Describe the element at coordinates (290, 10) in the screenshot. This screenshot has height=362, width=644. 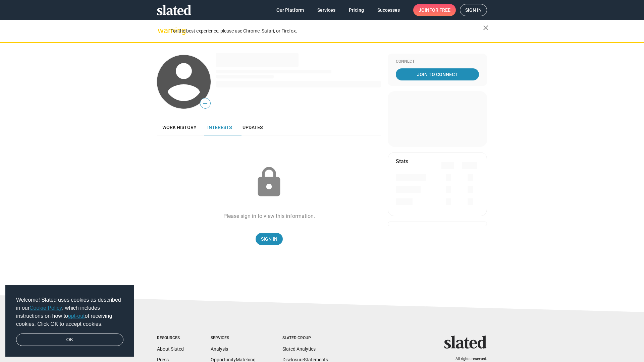
I see `a: Our Platform` at that location.